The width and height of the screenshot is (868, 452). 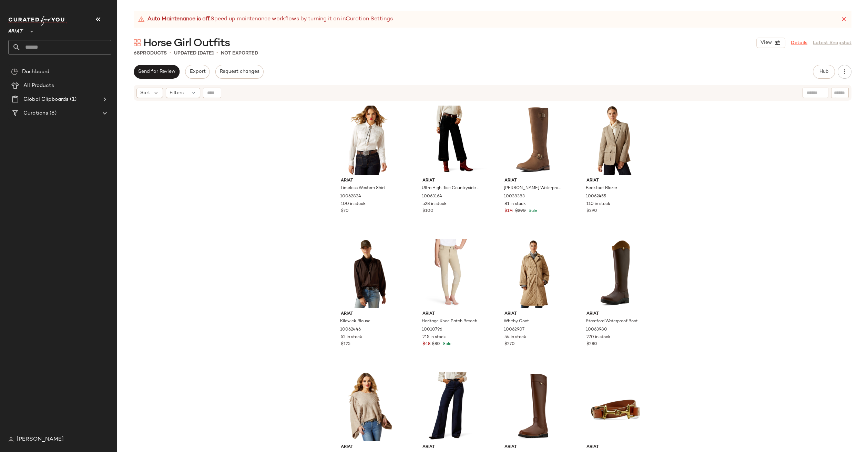 I want to click on button: View, so click(x=771, y=43).